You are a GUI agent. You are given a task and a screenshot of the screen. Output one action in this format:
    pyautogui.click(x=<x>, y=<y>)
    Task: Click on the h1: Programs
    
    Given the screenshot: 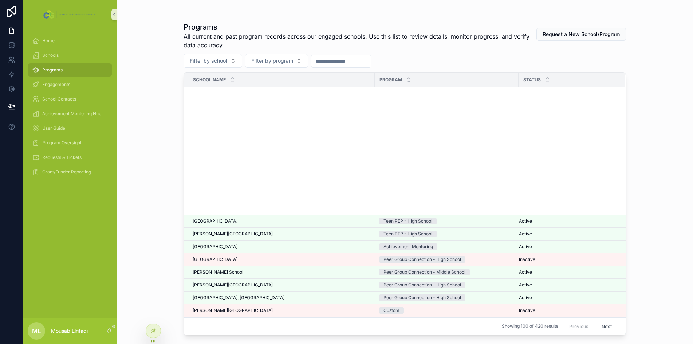 What is the action you would take?
    pyautogui.click(x=360, y=27)
    